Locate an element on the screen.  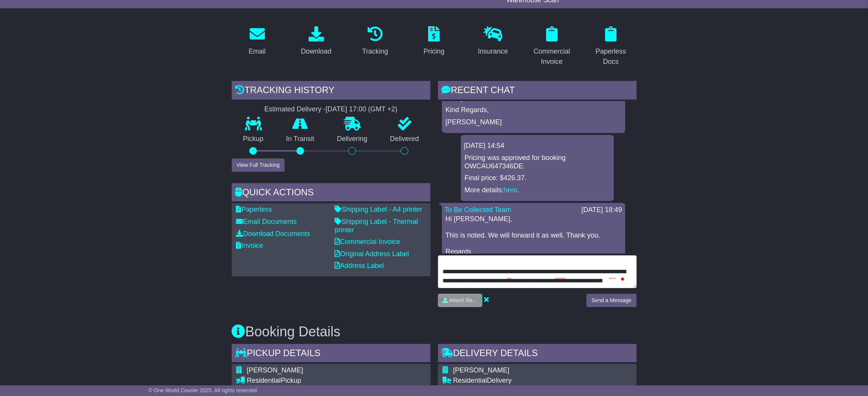
div: Tracking is located at coordinates (375, 51).